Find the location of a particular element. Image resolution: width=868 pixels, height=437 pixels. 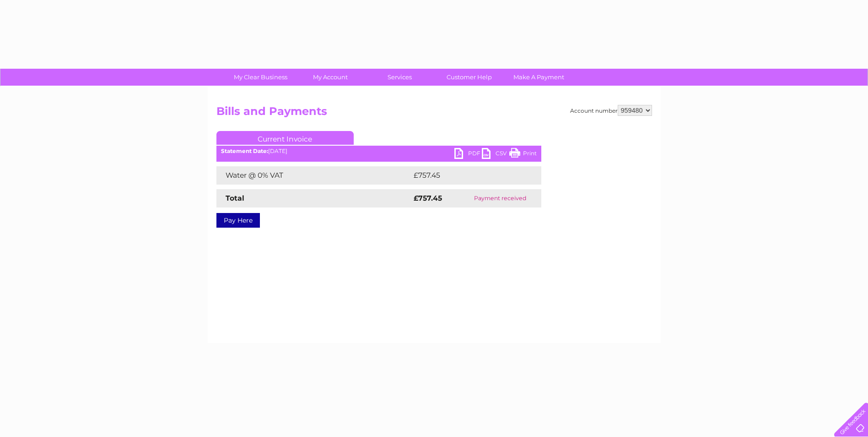

a: PDF is located at coordinates (468, 154).